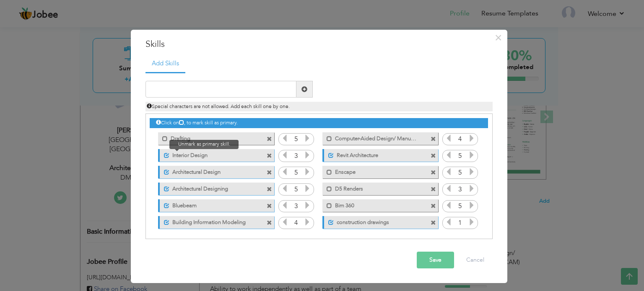 This screenshot has width=644, height=291. Describe the element at coordinates (211, 205) in the screenshot. I see `label: Bluebeam` at that location.